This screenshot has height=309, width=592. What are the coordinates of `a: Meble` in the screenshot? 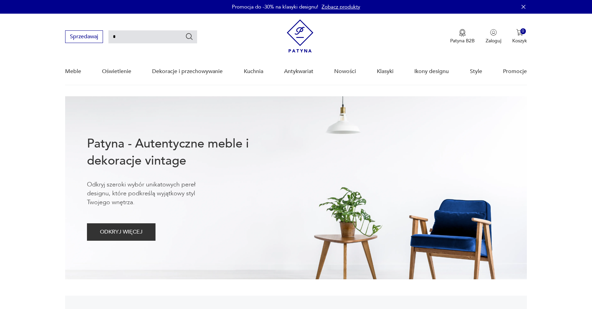 It's located at (73, 71).